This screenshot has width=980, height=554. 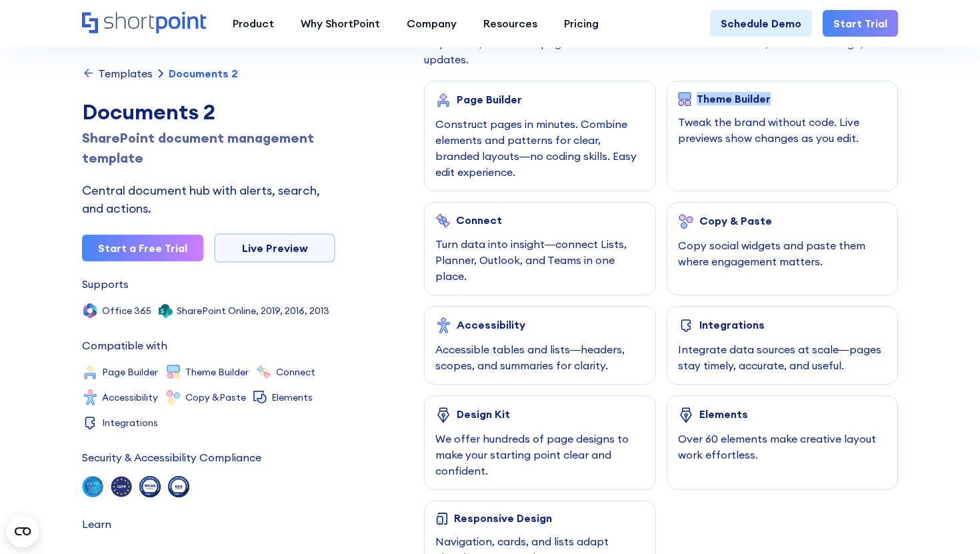 What do you see at coordinates (125, 345) in the screenshot?
I see `div: Compatible with` at bounding box center [125, 345].